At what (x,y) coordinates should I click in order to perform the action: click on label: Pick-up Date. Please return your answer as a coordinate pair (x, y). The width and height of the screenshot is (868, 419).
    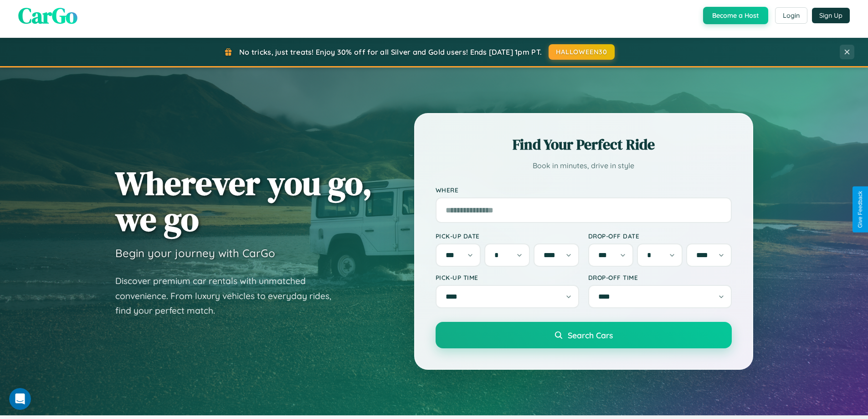
    Looking at the image, I should click on (508, 236).